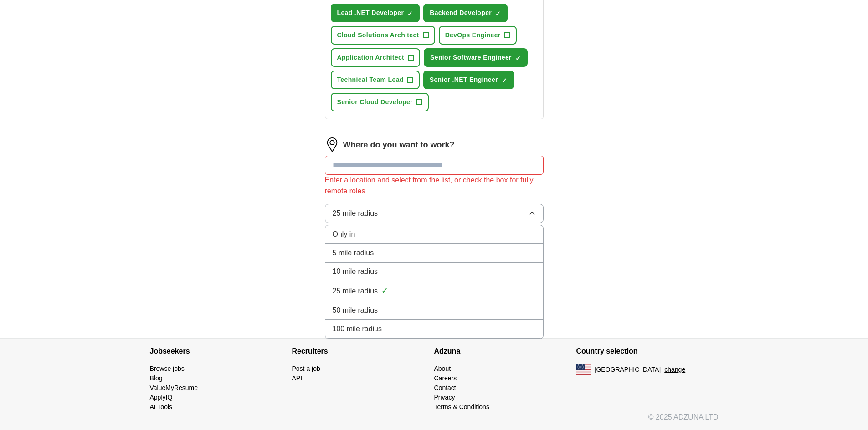 The height and width of the screenshot is (430, 868). Describe the element at coordinates (675, 369) in the screenshot. I see `button: change` at that location.